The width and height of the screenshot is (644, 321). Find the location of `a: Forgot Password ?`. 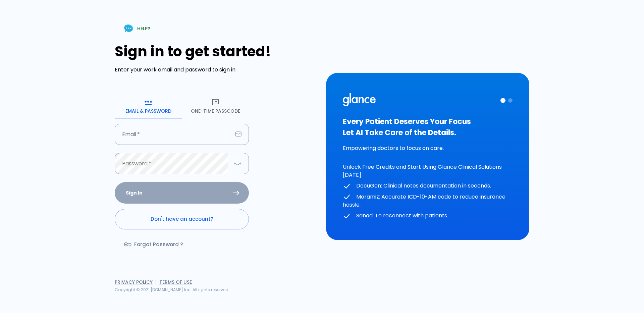

a: Forgot Password ? is located at coordinates (154, 244).